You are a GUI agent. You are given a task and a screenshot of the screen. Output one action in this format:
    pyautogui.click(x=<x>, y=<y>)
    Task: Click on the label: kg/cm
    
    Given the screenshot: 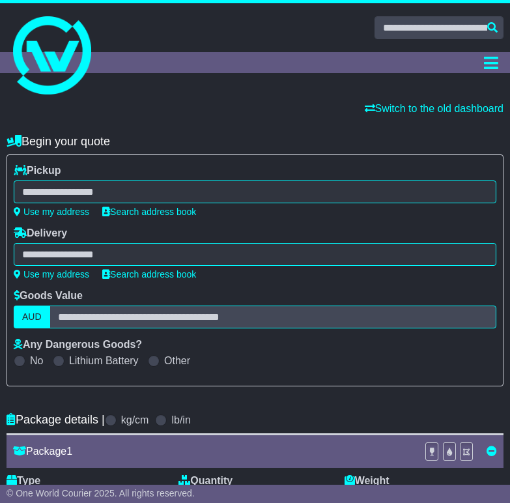 What is the action you would take?
    pyautogui.click(x=135, y=420)
    